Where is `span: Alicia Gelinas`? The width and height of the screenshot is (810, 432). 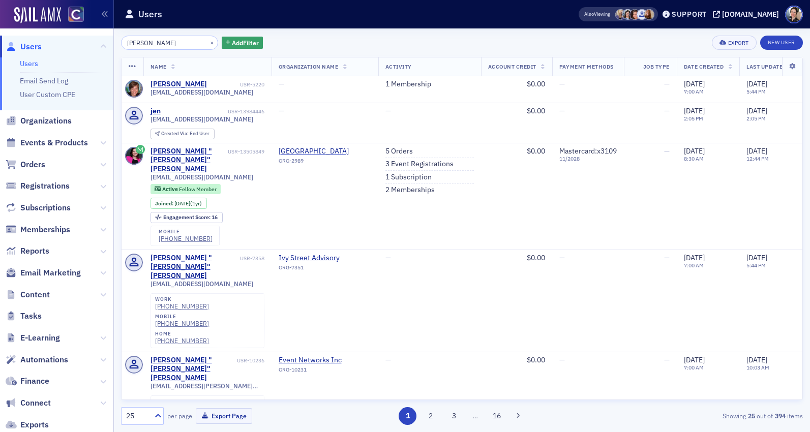
span: Alicia Gelinas is located at coordinates (620, 14).